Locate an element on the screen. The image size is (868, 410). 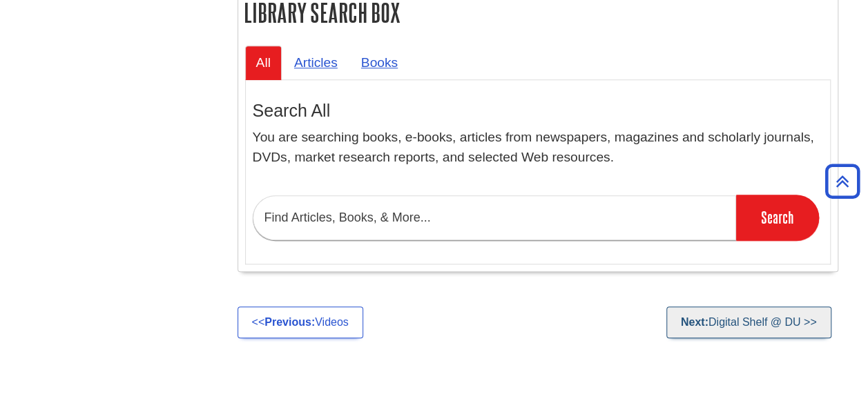
strong: Next: is located at coordinates (695, 322).